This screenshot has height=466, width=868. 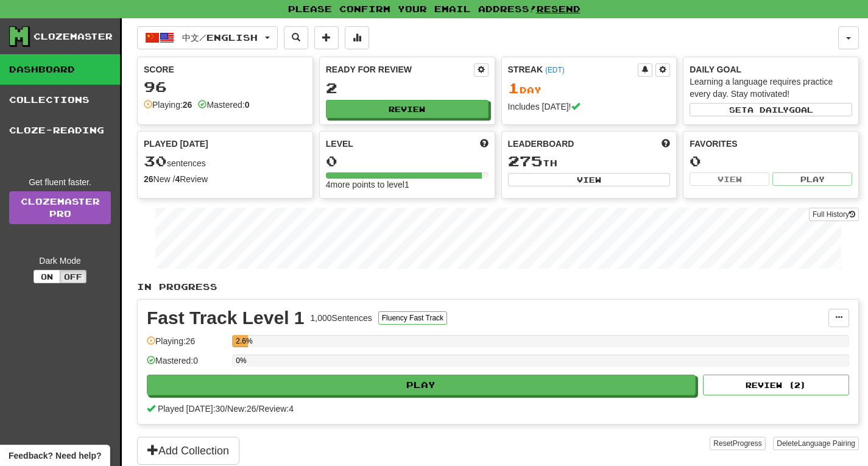 What do you see at coordinates (407, 87) in the screenshot?
I see `div: 2` at bounding box center [407, 87].